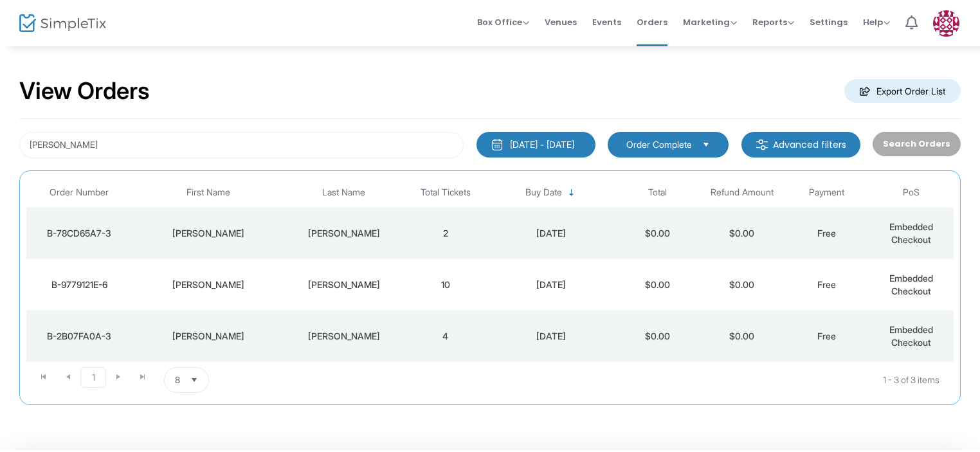  What do you see at coordinates (826, 192) in the screenshot?
I see `span: Payment` at bounding box center [826, 192].